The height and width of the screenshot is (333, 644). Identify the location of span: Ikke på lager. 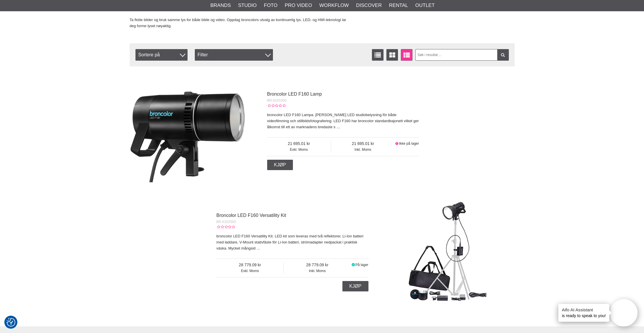
(409, 144).